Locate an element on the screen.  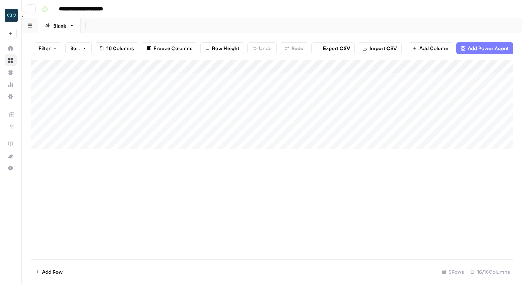
div: Blank is located at coordinates (60, 26).